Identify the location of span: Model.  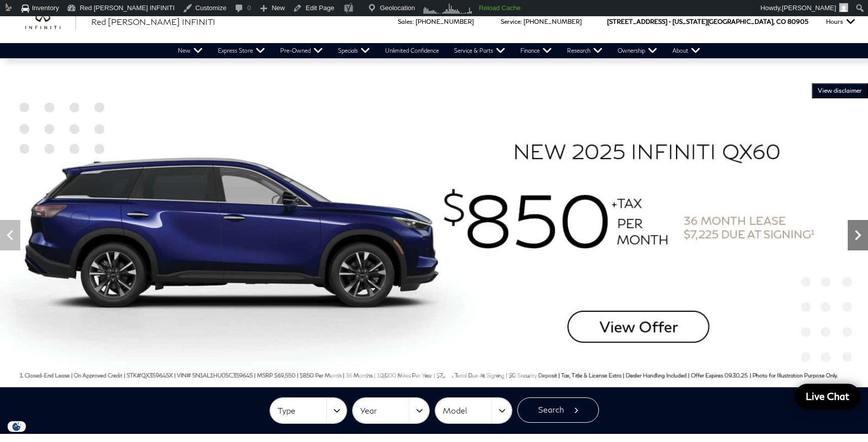
(467, 410).